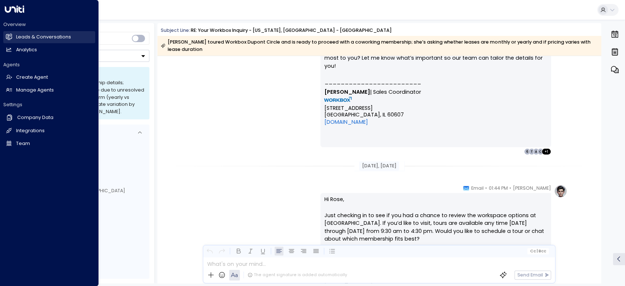 This screenshot has height=286, width=625. I want to click on button: Redo, so click(222, 251).